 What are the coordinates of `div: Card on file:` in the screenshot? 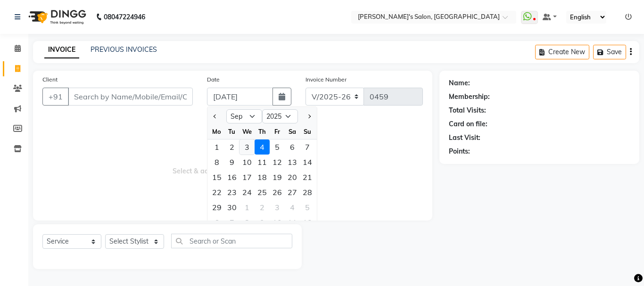 It's located at (468, 124).